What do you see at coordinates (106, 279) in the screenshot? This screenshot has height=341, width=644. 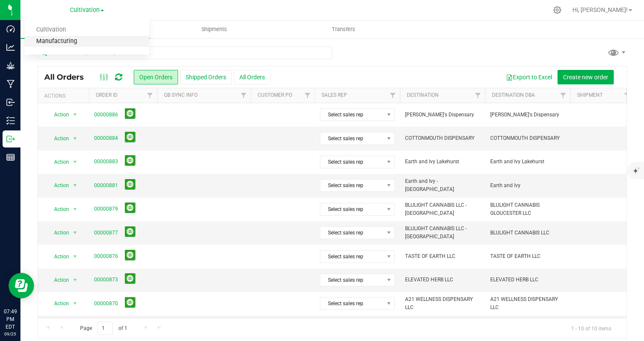 I see `a: 00000873` at bounding box center [106, 279].